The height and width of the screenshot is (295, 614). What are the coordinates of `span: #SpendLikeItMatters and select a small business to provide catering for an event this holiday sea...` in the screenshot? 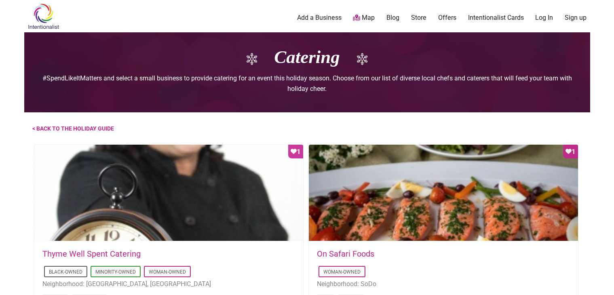 It's located at (307, 83).